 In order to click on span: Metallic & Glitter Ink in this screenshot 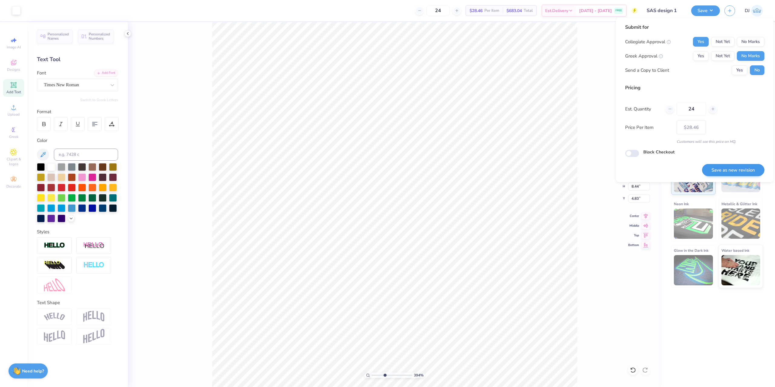, I will do `click(739, 204)`.